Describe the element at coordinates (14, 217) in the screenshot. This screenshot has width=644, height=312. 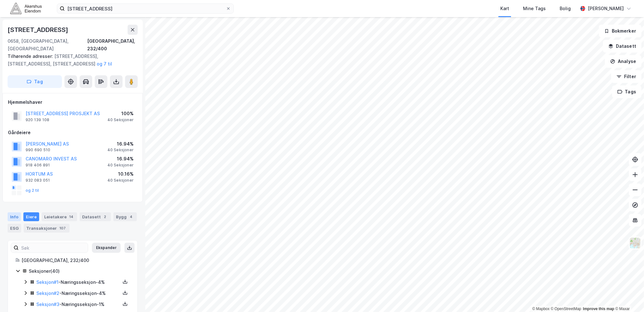
I see `div: Info` at that location.